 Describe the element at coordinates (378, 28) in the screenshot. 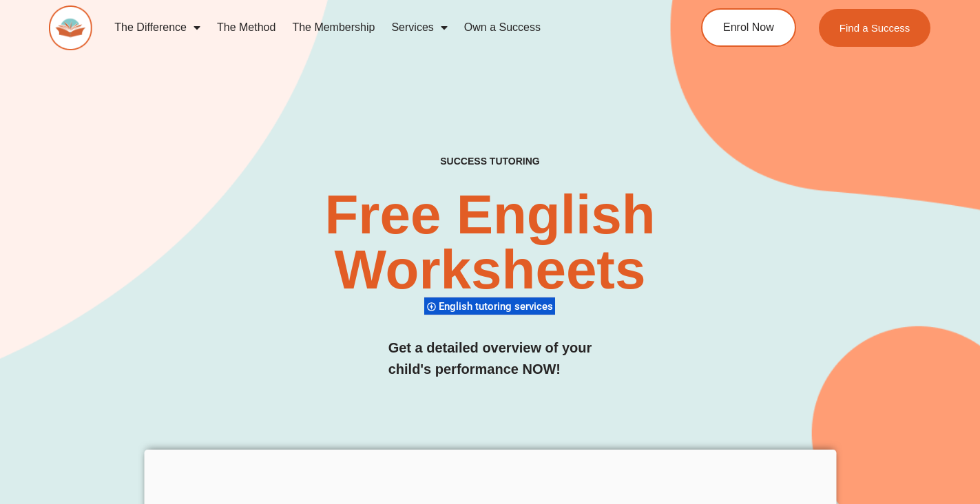

I see `nav: Menu` at that location.